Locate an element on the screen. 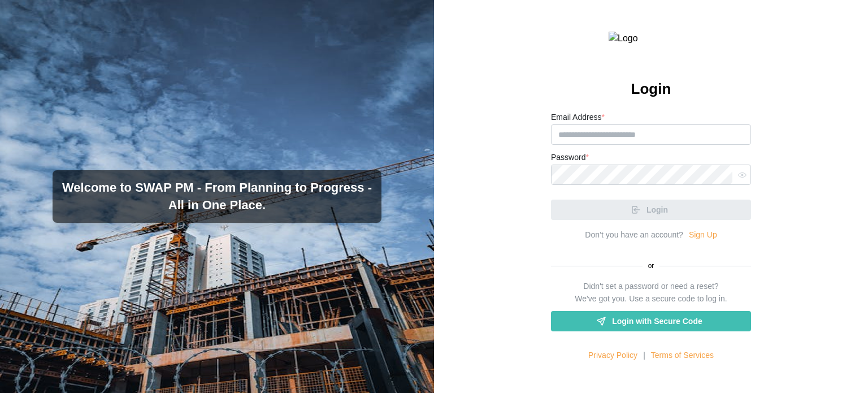 This screenshot has height=393, width=868. h3: Welcome to SWAP PM - From Planning to Progress - All in One Place. is located at coordinates (217, 196).